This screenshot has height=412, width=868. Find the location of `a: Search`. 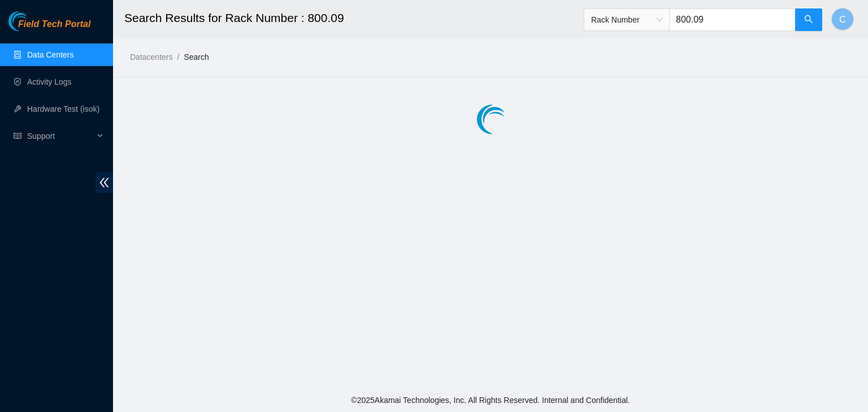

a: Search is located at coordinates (196, 57).